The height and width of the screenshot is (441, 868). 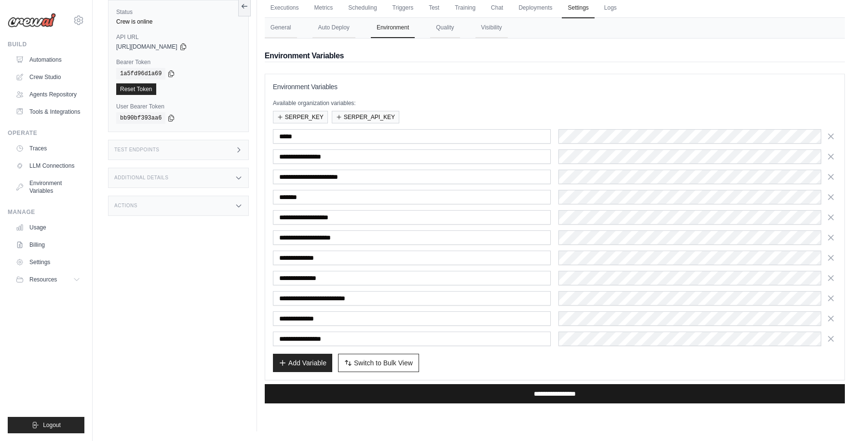 What do you see at coordinates (46, 44) in the screenshot?
I see `div: Build` at bounding box center [46, 44].